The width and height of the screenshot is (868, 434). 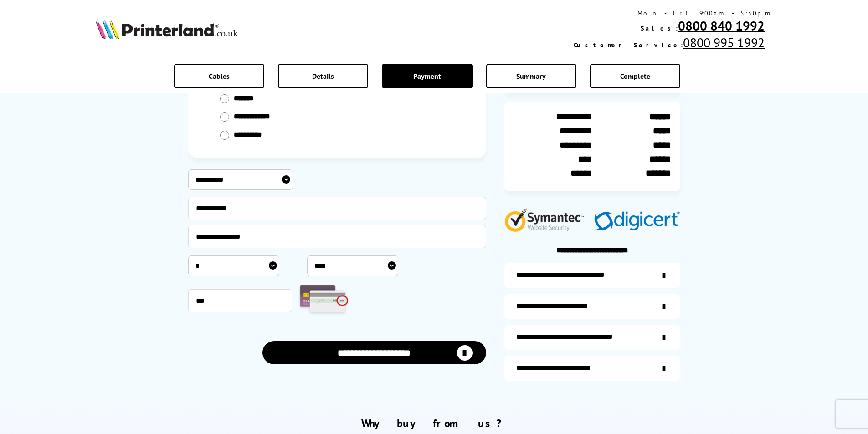 I want to click on a: 0800 995 1992, so click(x=728, y=42).